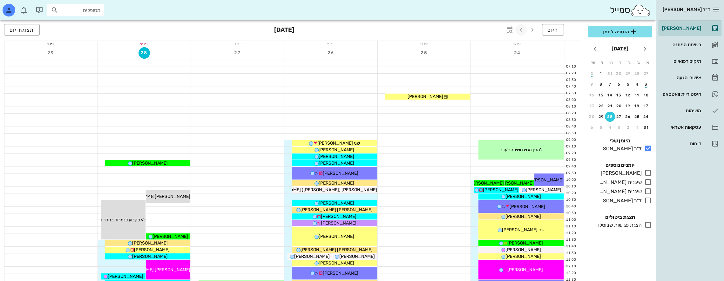 The image size is (724, 281). What do you see at coordinates (570, 247) in the screenshot?
I see `div: 11:40` at bounding box center [570, 247].